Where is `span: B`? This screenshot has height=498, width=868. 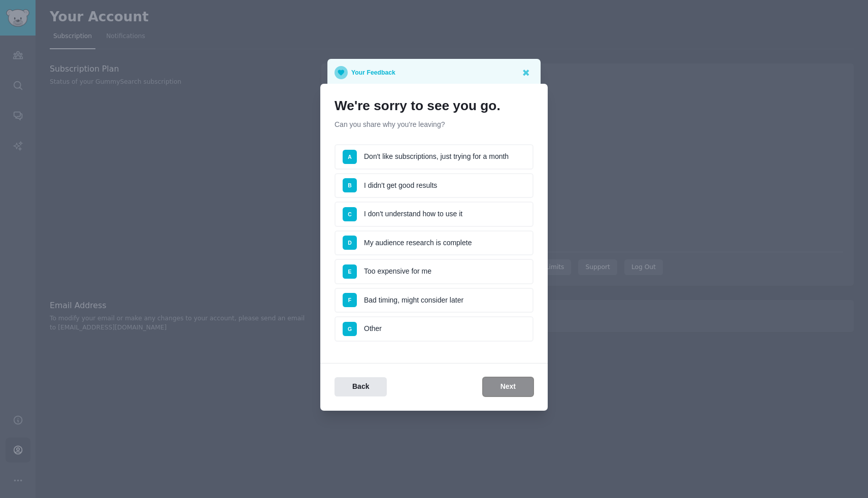
span: B is located at coordinates (350, 185).